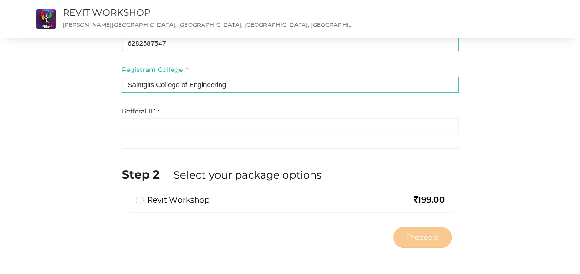 Image resolution: width=580 pixels, height=274 pixels. What do you see at coordinates (423, 237) in the screenshot?
I see `span: Proceed` at bounding box center [423, 237].